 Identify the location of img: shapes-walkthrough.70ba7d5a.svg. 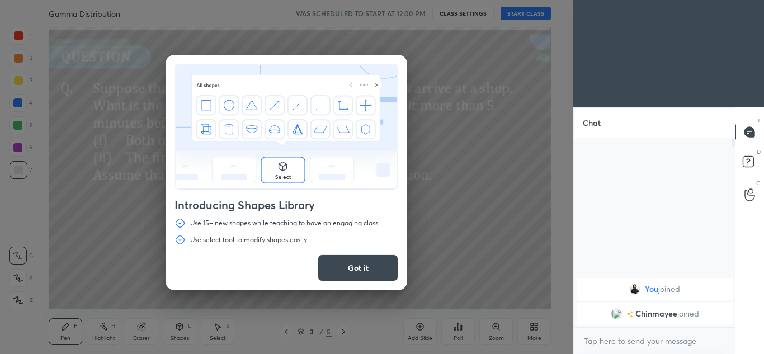
(286, 126).